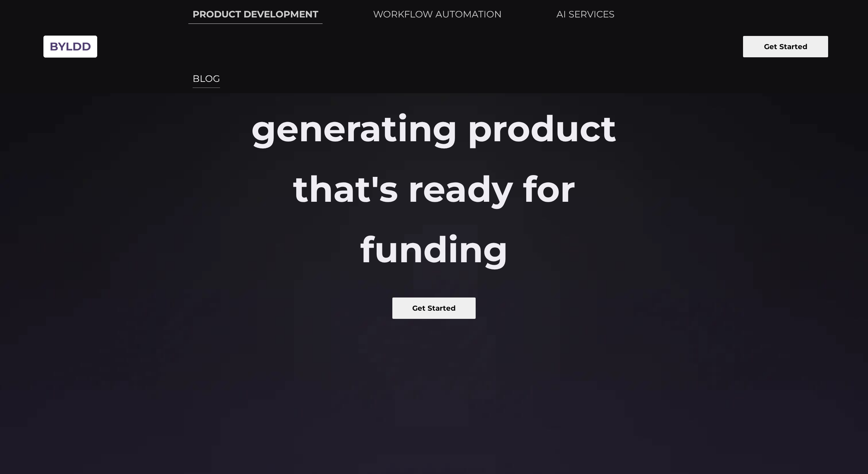 The image size is (868, 474). I want to click on a: BLOG, so click(206, 79).